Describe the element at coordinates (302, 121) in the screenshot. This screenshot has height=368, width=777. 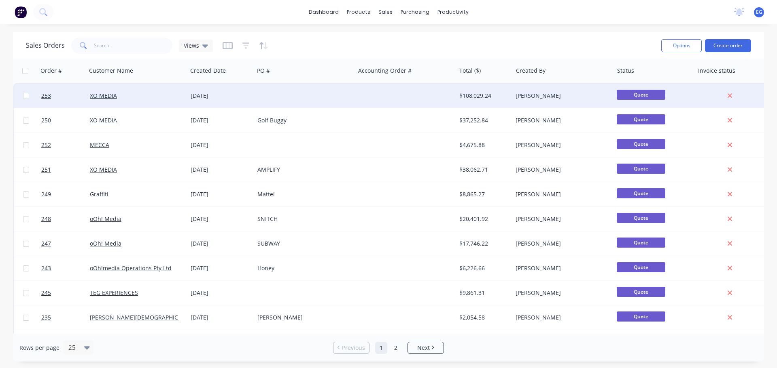
I see `div: Golf Buggy` at that location.